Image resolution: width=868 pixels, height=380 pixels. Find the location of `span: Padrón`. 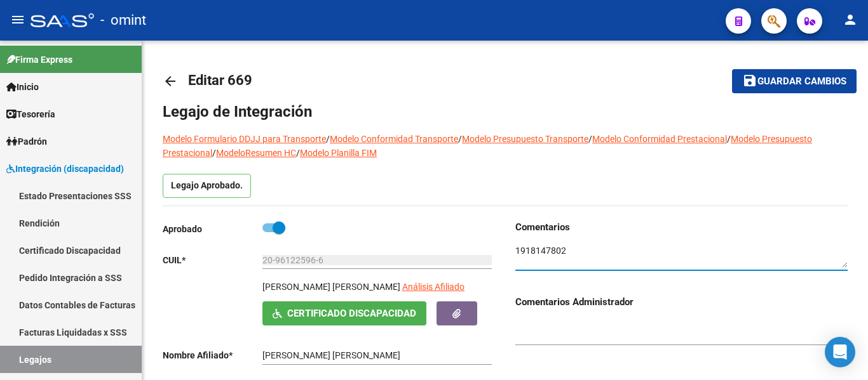

span: Padrón is located at coordinates (27, 141).